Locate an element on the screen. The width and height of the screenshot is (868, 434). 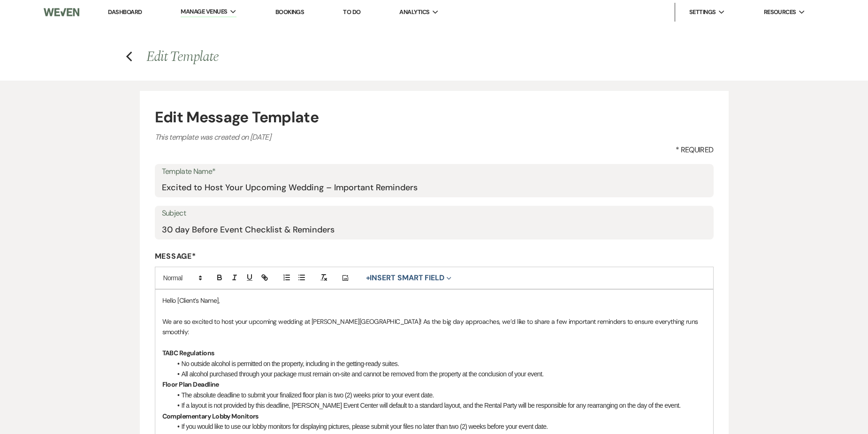
span: Edit Template is located at coordinates (182, 57).